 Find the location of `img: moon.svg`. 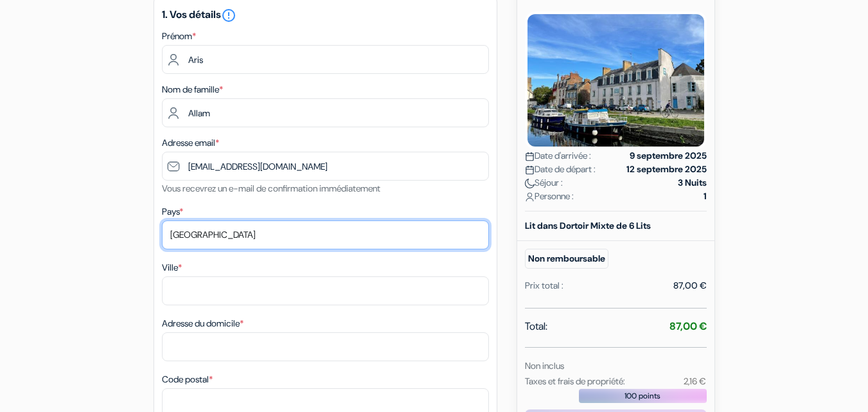

img: moon.svg is located at coordinates (530, 183).